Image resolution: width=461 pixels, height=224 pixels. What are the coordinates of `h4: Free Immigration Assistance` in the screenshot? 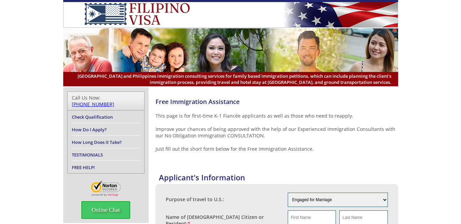 It's located at (277, 102).